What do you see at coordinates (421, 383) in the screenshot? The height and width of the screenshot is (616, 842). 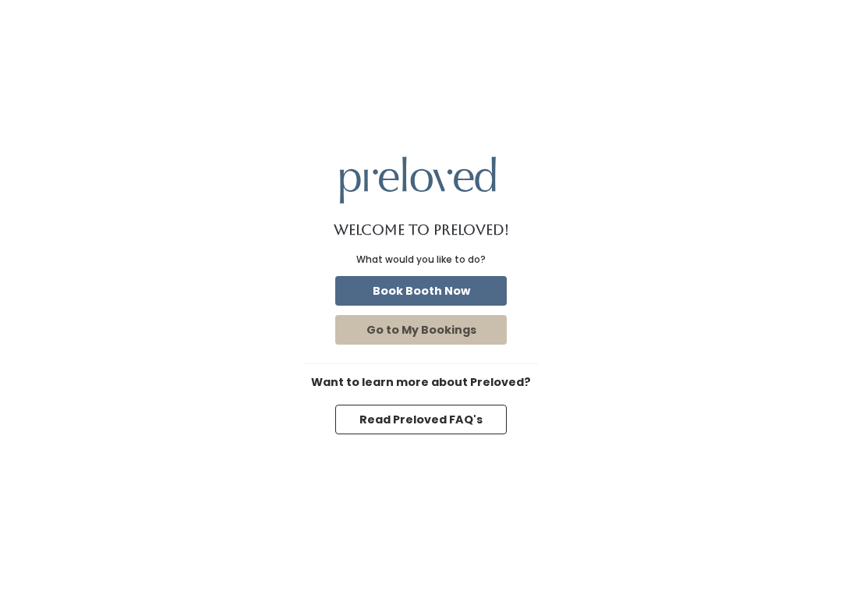 I see `h6: Want to learn more about Preloved?` at bounding box center [421, 383].